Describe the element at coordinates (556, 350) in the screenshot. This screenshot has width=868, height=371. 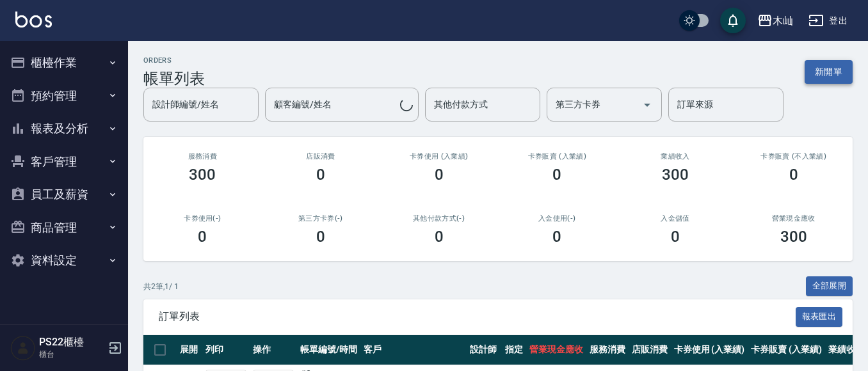
I see `th: 營業現金應收` at that location.